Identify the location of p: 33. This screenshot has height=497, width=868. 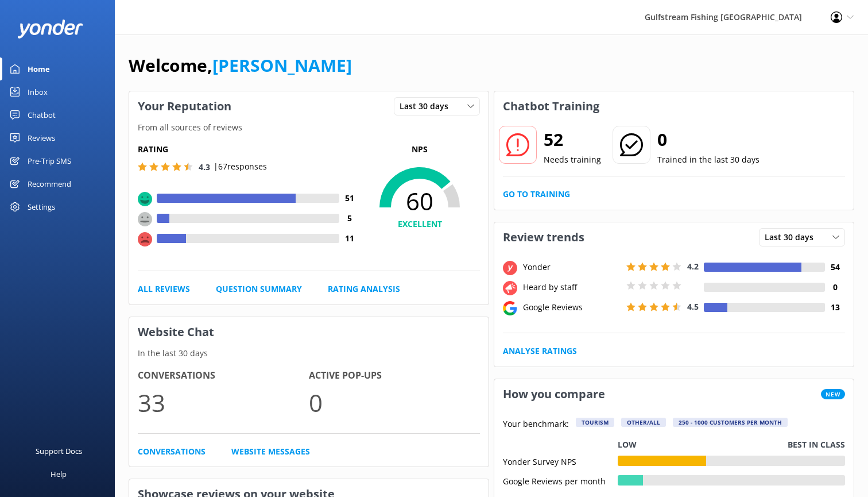
(223, 402).